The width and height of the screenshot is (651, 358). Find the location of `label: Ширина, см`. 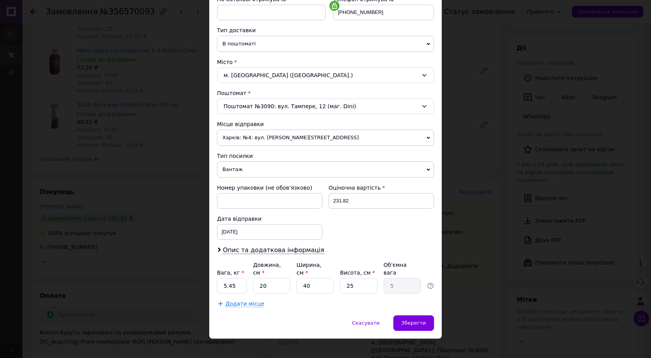

label: Ширина, см is located at coordinates (309, 268).